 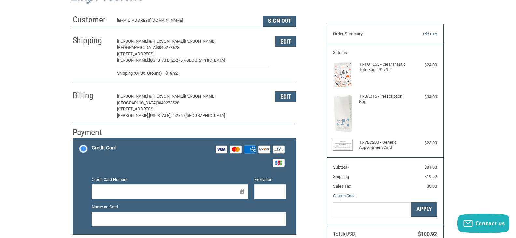 What do you see at coordinates (270, 180) in the screenshot?
I see `label: Expiration` at bounding box center [270, 180].